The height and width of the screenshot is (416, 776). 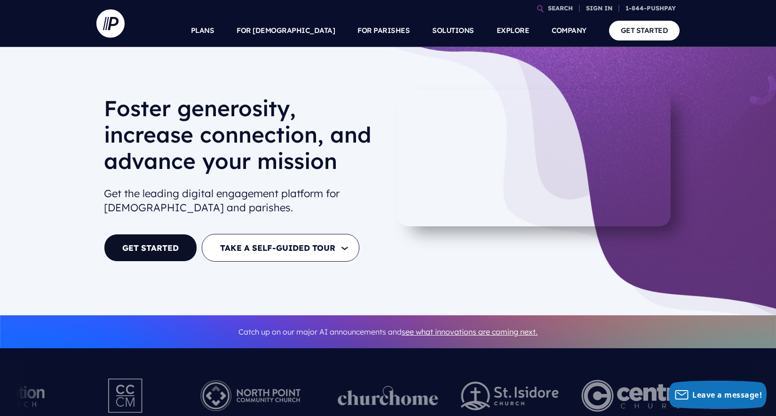 I want to click on h1: Foster generosity, increase connection, and advance your mission, so click(x=242, y=138).